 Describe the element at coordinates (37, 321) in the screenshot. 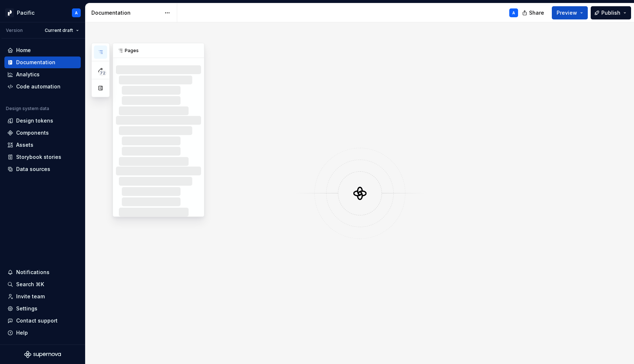

I see `div: Contact support` at that location.